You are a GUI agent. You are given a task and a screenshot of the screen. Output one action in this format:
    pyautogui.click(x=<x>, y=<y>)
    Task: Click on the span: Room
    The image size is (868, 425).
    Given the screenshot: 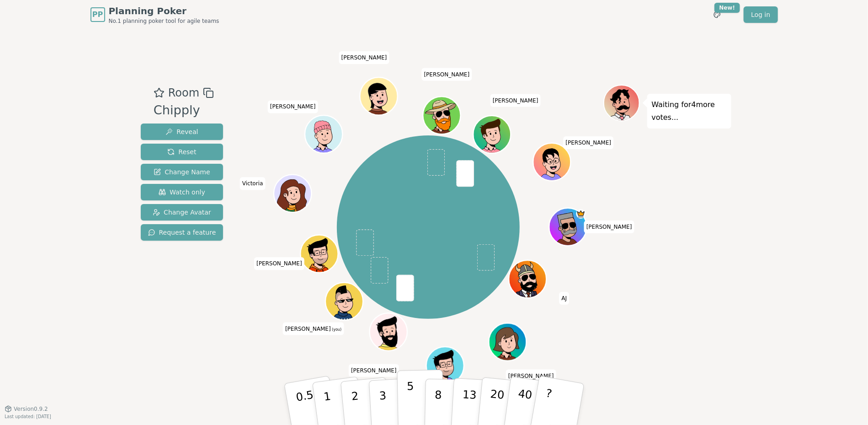 What is the action you would take?
    pyautogui.click(x=184, y=93)
    